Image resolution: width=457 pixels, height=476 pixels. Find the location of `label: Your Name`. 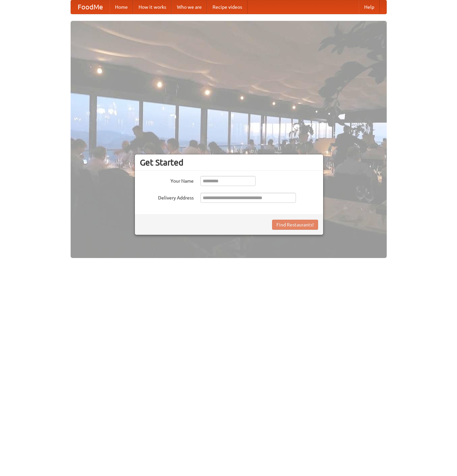

label: Your Name is located at coordinates (167, 180).